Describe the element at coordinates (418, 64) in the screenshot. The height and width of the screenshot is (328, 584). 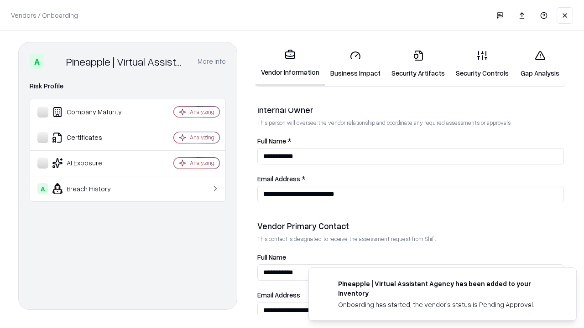
I see `a: Security Artifacts` at that location.